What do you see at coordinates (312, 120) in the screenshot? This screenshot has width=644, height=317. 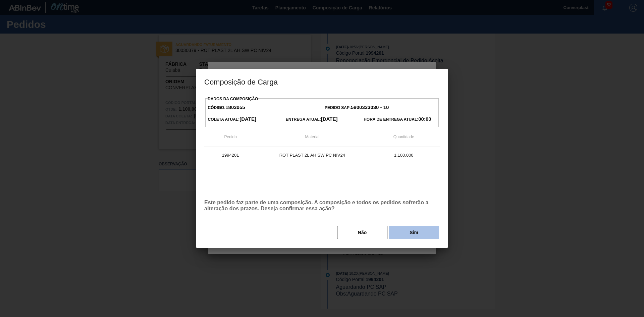 I see `span: Entrega Atual:` at bounding box center [312, 120].